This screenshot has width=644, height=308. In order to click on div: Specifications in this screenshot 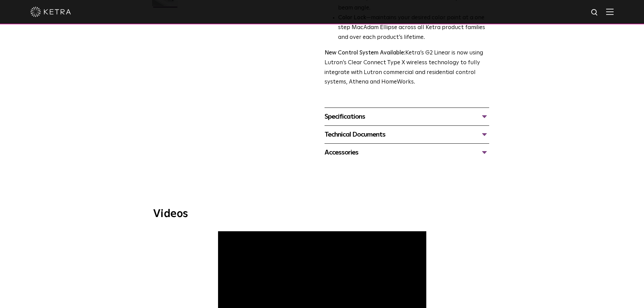, I will do `click(406, 117)`.